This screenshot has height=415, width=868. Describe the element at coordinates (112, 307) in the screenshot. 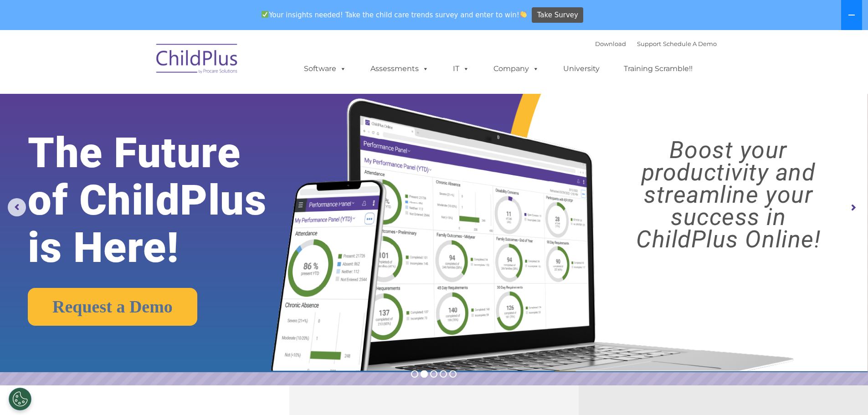

I see `a: Request a Demo` at that location.